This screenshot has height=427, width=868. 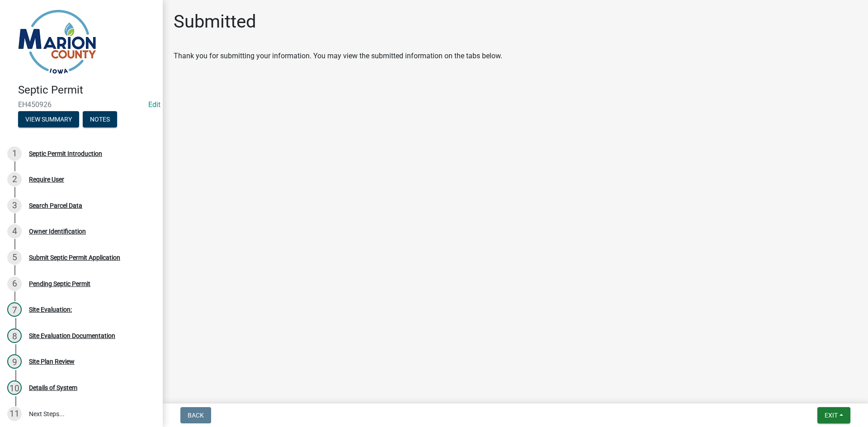 What do you see at coordinates (14, 258) in the screenshot?
I see `div: 5` at bounding box center [14, 258].